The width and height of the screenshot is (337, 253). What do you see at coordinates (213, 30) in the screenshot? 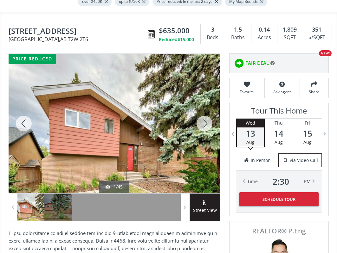
I see `div: 3` at bounding box center [213, 30].